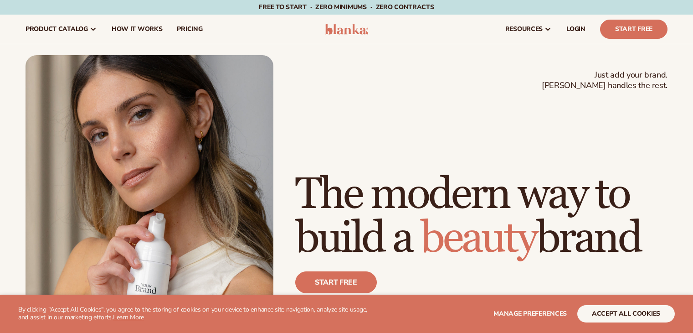 Image resolution: width=693 pixels, height=333 pixels. I want to click on button: Manage preferences, so click(530, 313).